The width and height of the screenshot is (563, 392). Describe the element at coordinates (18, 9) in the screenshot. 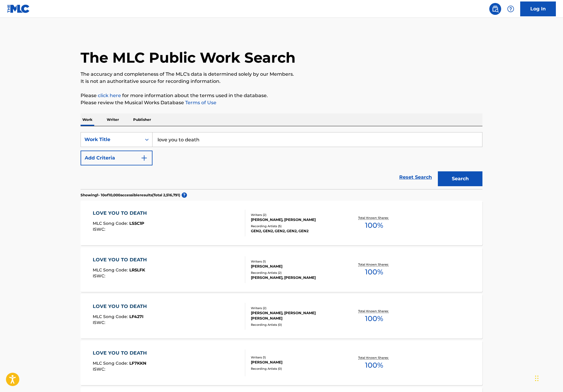

I see `img: MLC Logo` at that location.